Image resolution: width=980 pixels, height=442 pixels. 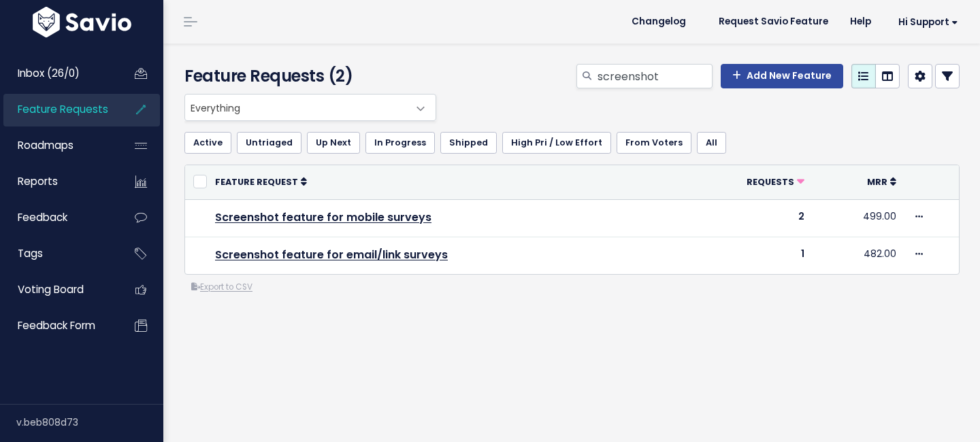 I want to click on a: Hi Support, so click(x=926, y=22).